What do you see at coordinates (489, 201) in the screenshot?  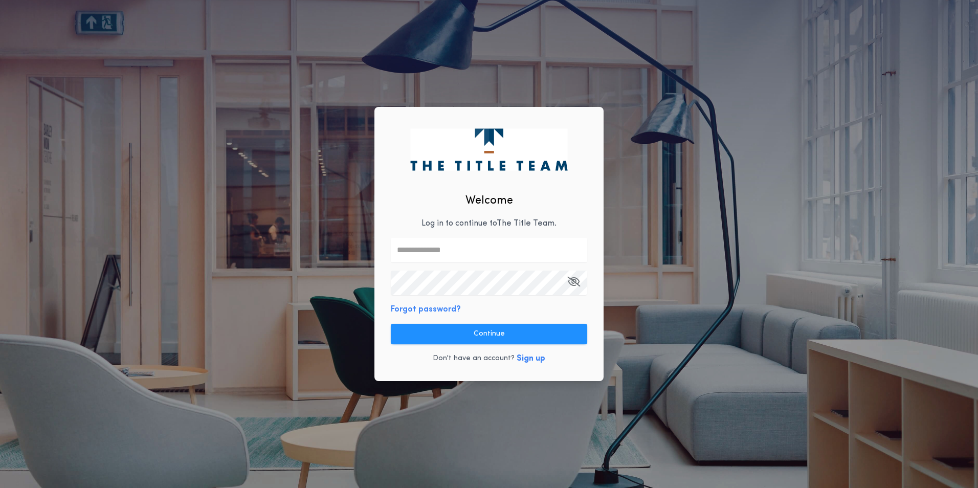 I see `h2: Welcome` at bounding box center [489, 201].